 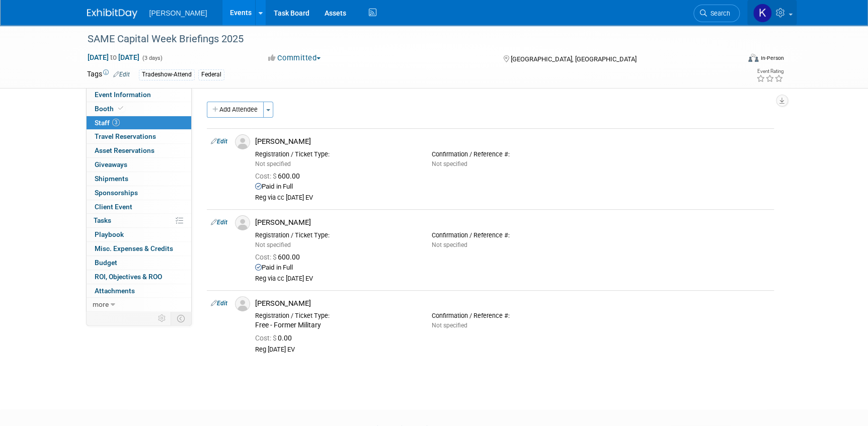 What do you see at coordinates (109, 234) in the screenshot?
I see `span: Playbook` at bounding box center [109, 234].